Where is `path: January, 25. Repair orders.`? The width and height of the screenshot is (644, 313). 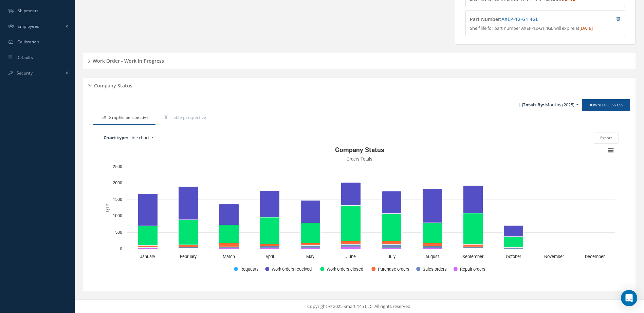 path: January, 25. Repair orders. is located at coordinates (148, 249).